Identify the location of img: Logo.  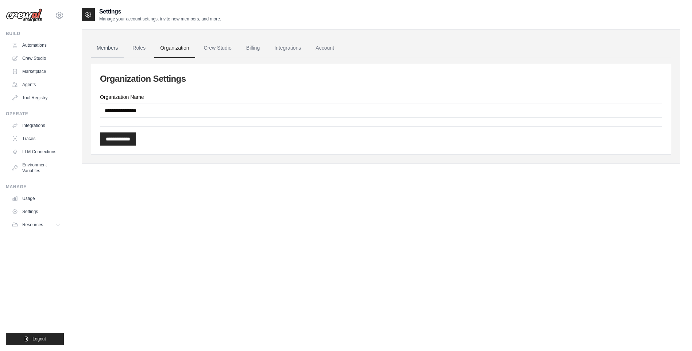
(24, 15).